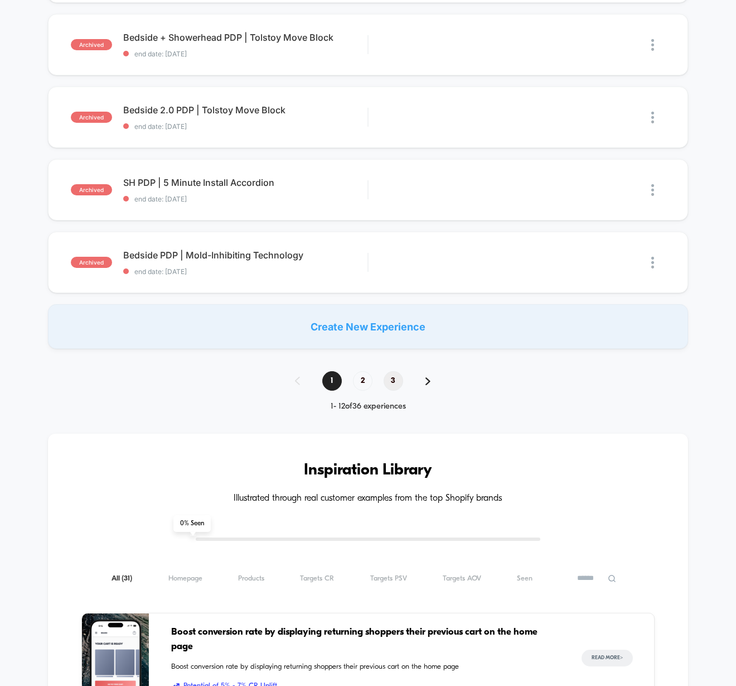 The height and width of the screenshot is (686, 736). I want to click on span: Seen, so click(525, 578).